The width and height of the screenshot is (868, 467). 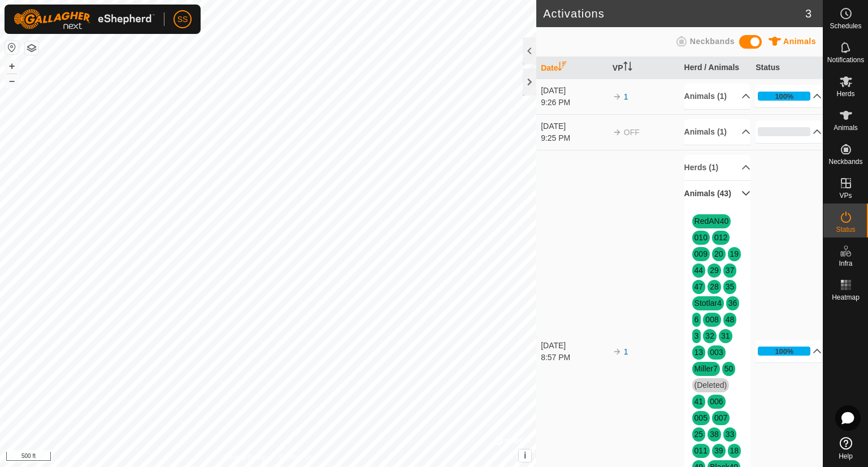 What do you see at coordinates (845, 26) in the screenshot?
I see `span: Schedules` at bounding box center [845, 26].